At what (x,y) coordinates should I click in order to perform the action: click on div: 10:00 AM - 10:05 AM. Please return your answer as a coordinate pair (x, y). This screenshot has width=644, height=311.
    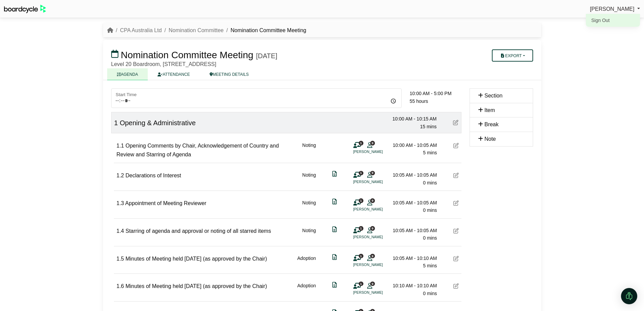
    Looking at the image, I should click on (413, 145).